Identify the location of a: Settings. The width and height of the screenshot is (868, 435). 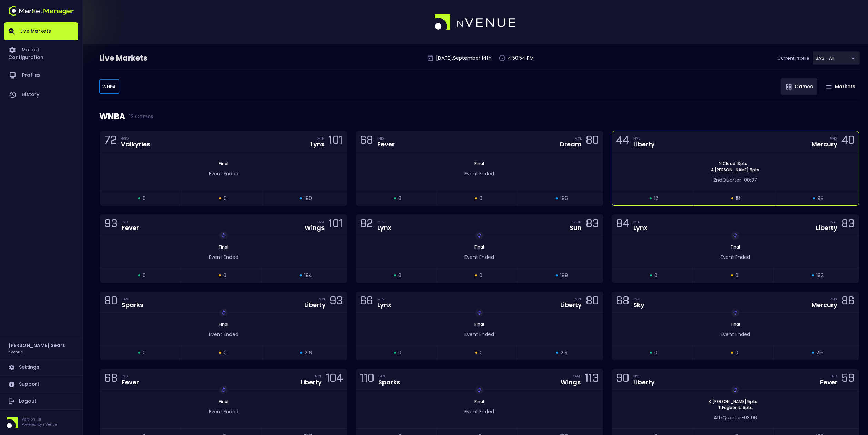
(41, 367).